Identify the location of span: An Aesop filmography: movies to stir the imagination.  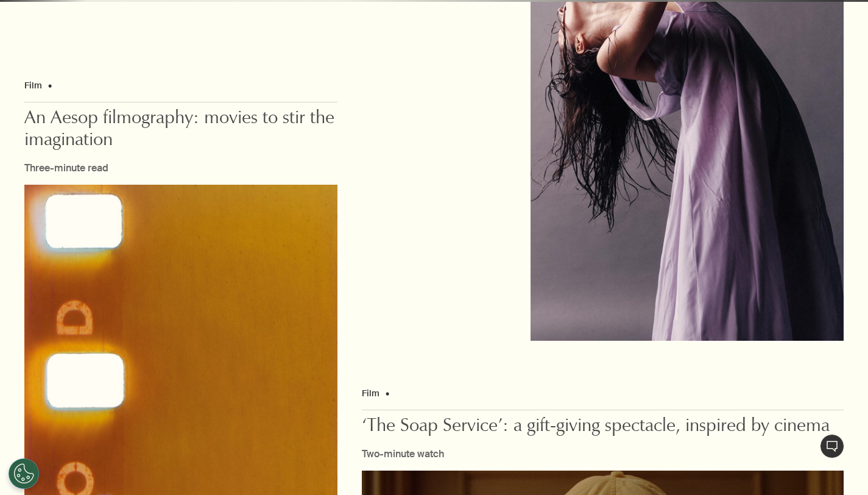
(180, 130).